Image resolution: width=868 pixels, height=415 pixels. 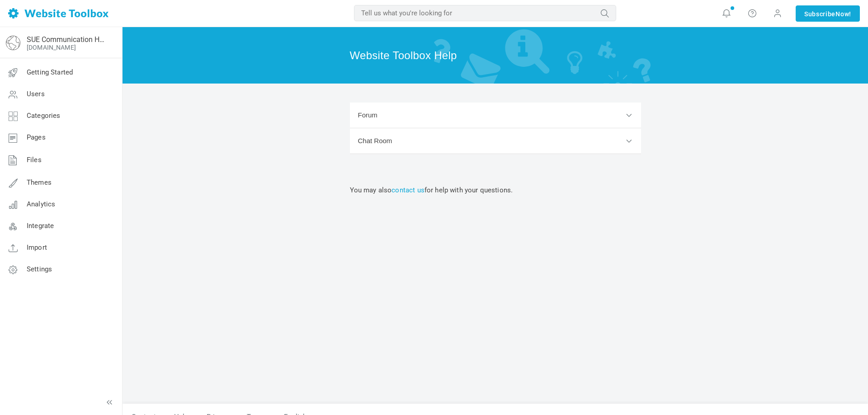 What do you see at coordinates (495, 141) in the screenshot?
I see `button: Chat Room` at bounding box center [495, 141].